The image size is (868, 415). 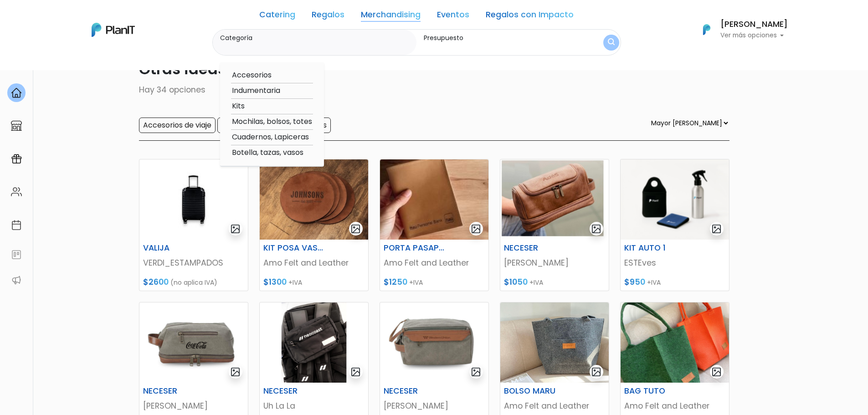 What do you see at coordinates (416, 248) in the screenshot?
I see `h6: PORTA PASAPORTE 2` at bounding box center [416, 248].